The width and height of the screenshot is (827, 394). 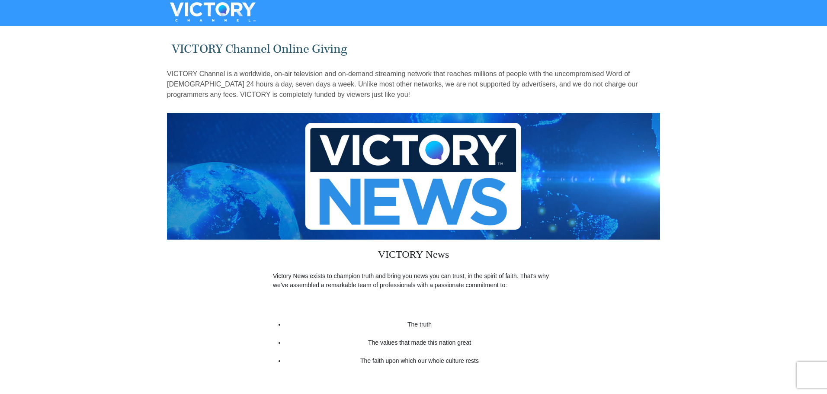 What do you see at coordinates (414, 84) in the screenshot?
I see `p: VICTORY Channel is a worldwide, on-air television and on-demand streaming network that reaches mi...` at bounding box center [414, 84].